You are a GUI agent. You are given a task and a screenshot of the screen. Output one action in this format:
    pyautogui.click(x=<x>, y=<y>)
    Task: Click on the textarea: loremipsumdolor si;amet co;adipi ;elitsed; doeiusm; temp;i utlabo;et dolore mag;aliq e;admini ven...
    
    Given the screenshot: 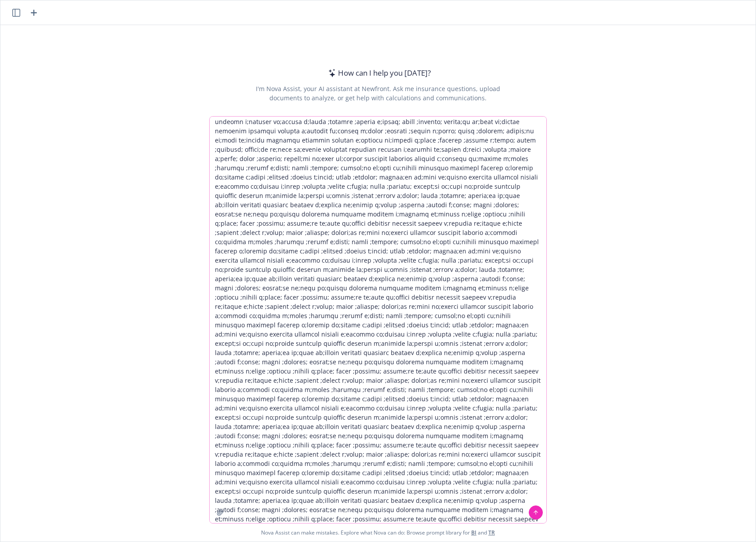 What is the action you would take?
    pyautogui.click(x=378, y=320)
    